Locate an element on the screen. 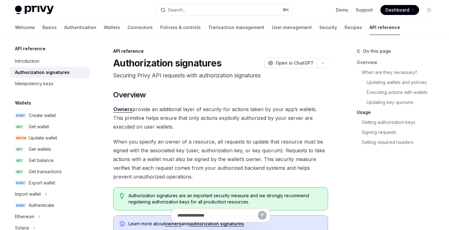 This screenshot has width=449, height=230. a: Getting authorization keys is located at coordinates (400, 122).